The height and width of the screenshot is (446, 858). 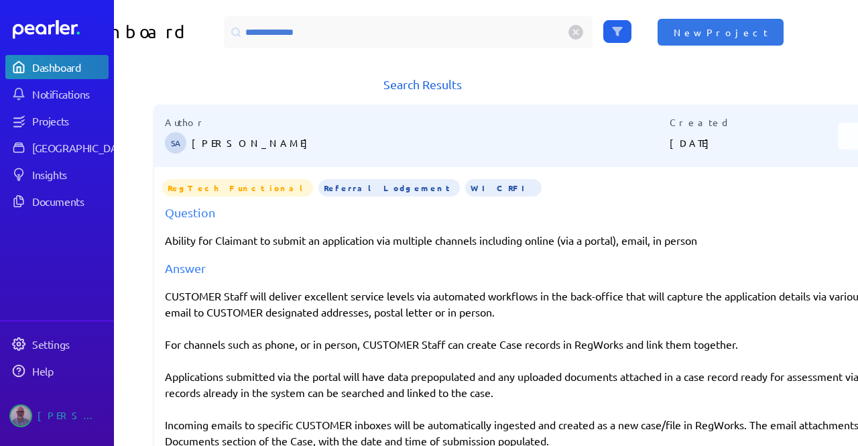 I want to click on button: New Project, so click(x=721, y=32).